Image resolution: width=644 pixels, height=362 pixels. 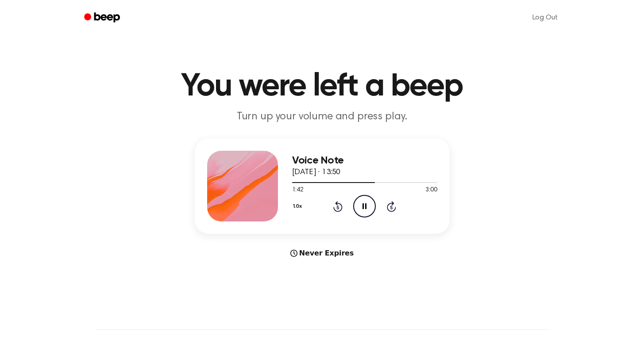 I want to click on div: Never Expires, so click(x=322, y=253).